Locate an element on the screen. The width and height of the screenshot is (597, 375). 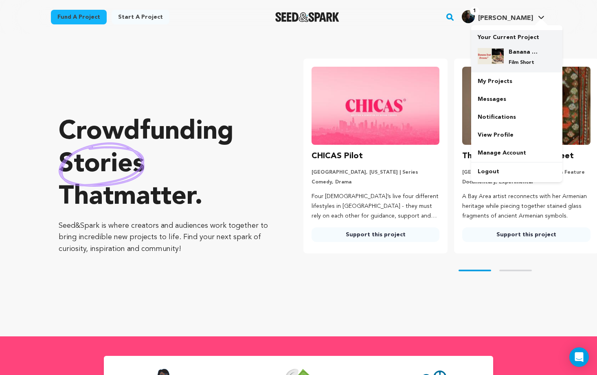
p: A Bay Area artist reconnects with her Armenian heritage while piecing together stained glass frag... is located at coordinates (526, 206).